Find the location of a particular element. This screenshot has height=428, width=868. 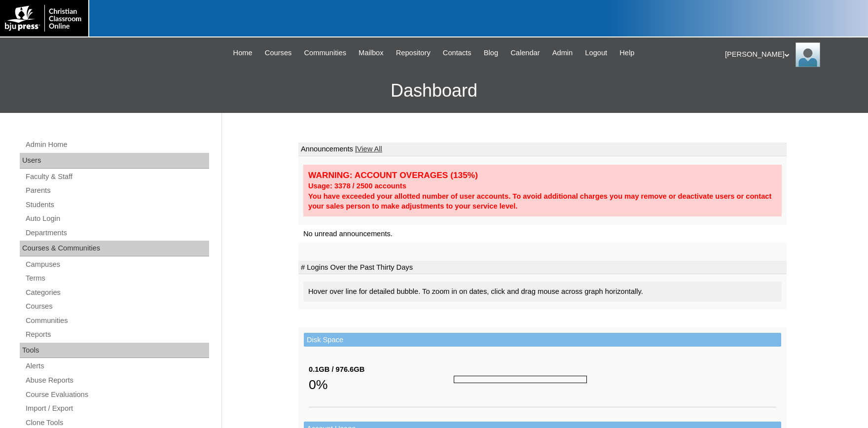

a: Alerts is located at coordinates (117, 365).